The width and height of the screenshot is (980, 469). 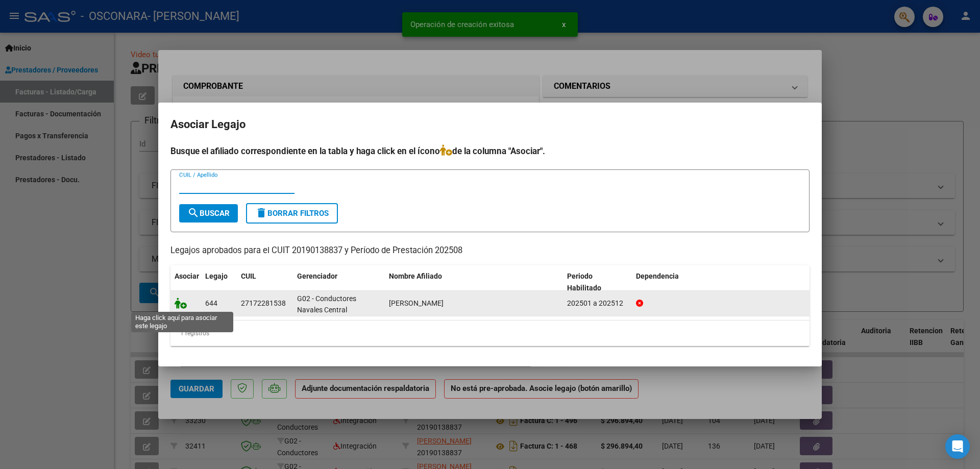 What do you see at coordinates (193, 213) in the screenshot?
I see `mat-icon: search` at bounding box center [193, 213].